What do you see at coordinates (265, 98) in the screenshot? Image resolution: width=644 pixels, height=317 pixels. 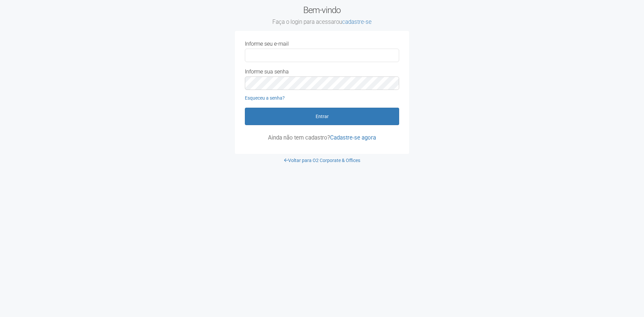 I see `a: Esqueceu a senha?` at bounding box center [265, 98].